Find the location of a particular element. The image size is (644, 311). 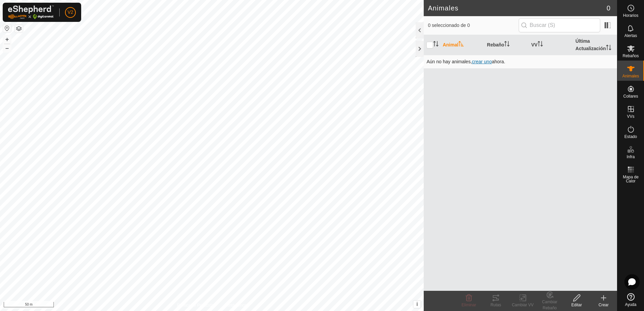

span: Infra is located at coordinates (631, 157).